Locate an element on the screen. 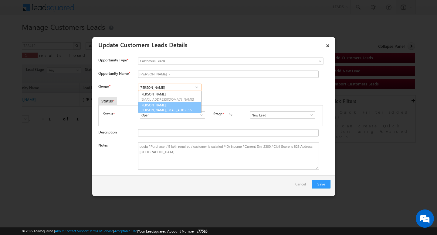 This screenshot has width=437, height=235. a: Acceptable Use is located at coordinates (126, 231).